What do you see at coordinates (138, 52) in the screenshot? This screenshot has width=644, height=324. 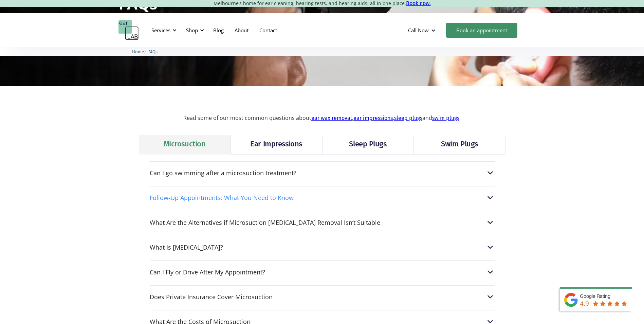 I see `span: Home` at bounding box center [138, 52].